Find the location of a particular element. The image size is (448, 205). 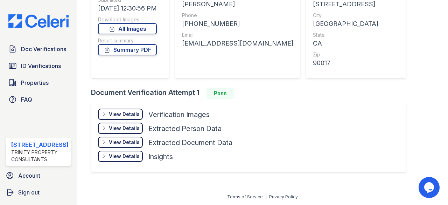

span: ID Verifications is located at coordinates (41, 66).